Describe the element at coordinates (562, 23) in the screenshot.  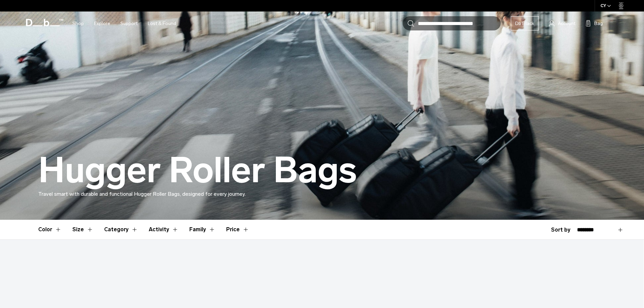
I see `a: Account` at that location.